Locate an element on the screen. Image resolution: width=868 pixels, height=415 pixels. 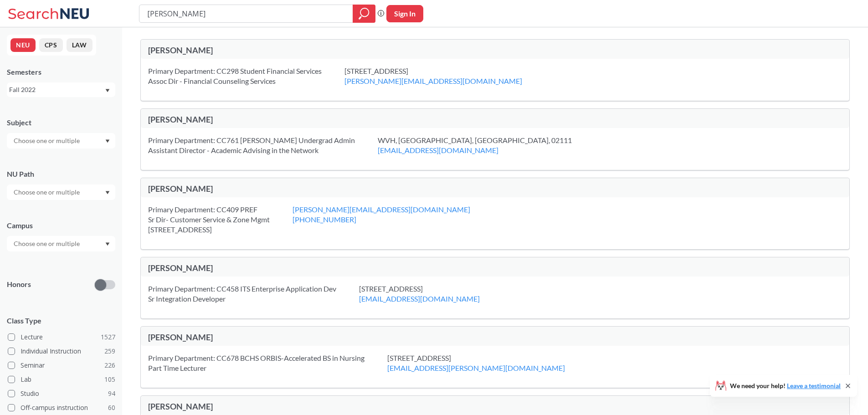
p: Honors is located at coordinates (19, 284).